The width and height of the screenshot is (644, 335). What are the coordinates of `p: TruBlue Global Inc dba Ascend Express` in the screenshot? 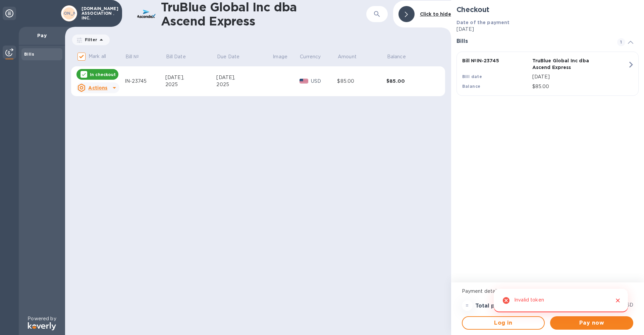 It's located at (566, 64).